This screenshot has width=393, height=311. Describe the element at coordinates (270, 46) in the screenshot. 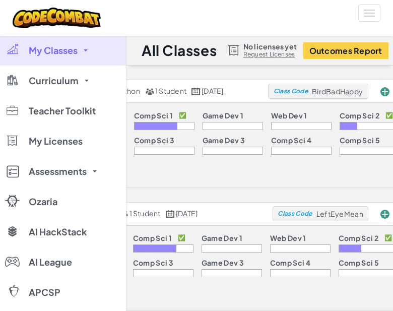

I see `span: No licenses yet` at that location.